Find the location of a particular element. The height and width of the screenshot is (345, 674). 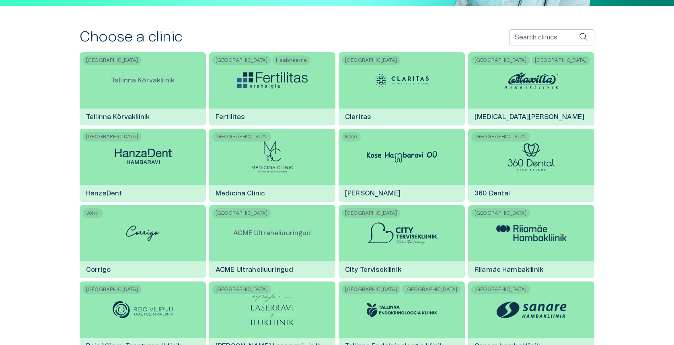

h6: City Tervisekliinik is located at coordinates (373, 270).